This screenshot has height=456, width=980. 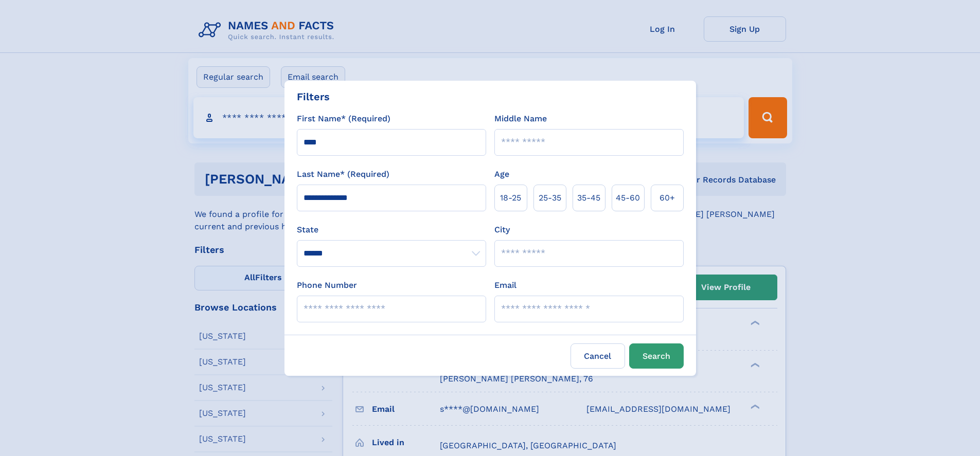 What do you see at coordinates (313, 97) in the screenshot?
I see `div: Filters` at bounding box center [313, 97].